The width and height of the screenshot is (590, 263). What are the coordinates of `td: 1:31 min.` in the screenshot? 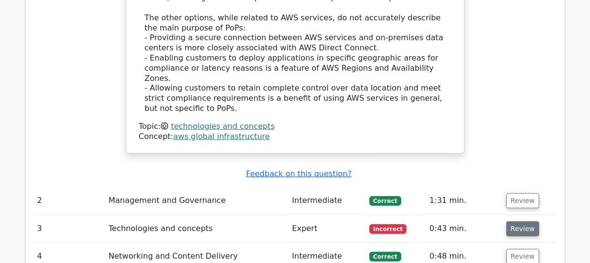 It's located at (464, 200).